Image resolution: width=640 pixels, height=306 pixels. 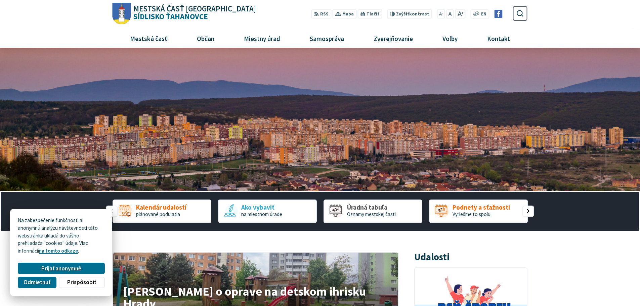 I want to click on span: Prijať anonymné, so click(x=61, y=269).